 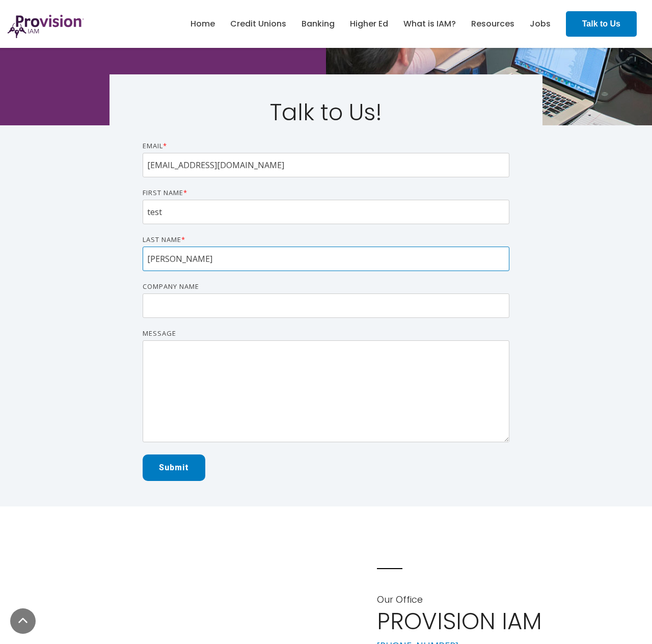 What do you see at coordinates (153, 146) in the screenshot?
I see `span: Email` at bounding box center [153, 146].